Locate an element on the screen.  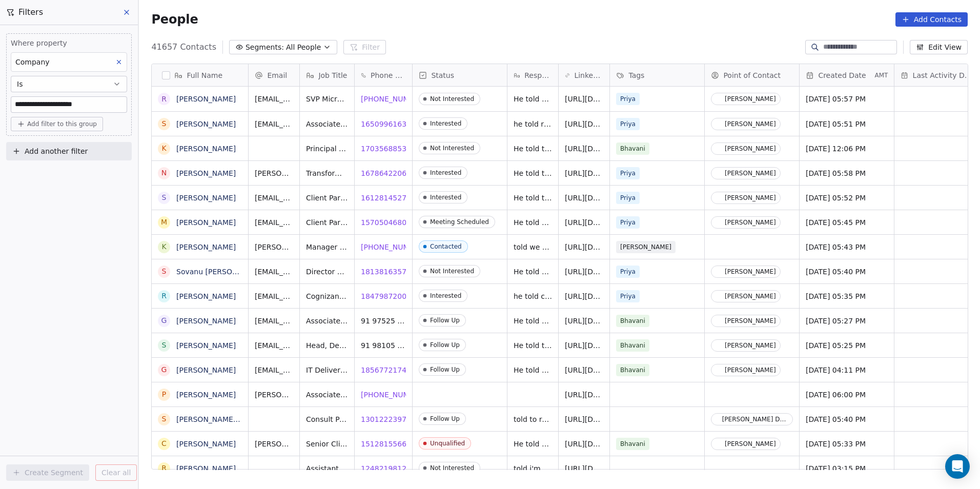
span: He told he don't need any services and disconnected is located at coordinates (533, 99).